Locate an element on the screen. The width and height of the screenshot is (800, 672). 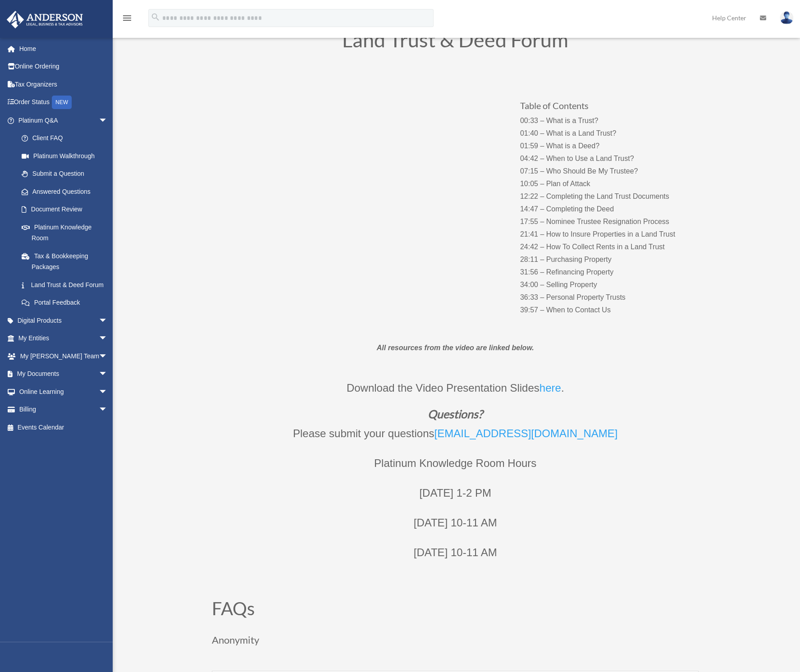
a: Home is located at coordinates (63, 49).